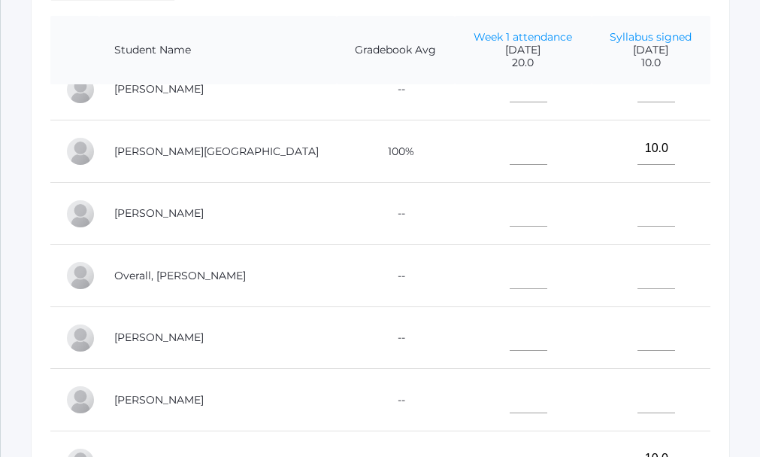  I want to click on div: Chris Overall, so click(80, 275).